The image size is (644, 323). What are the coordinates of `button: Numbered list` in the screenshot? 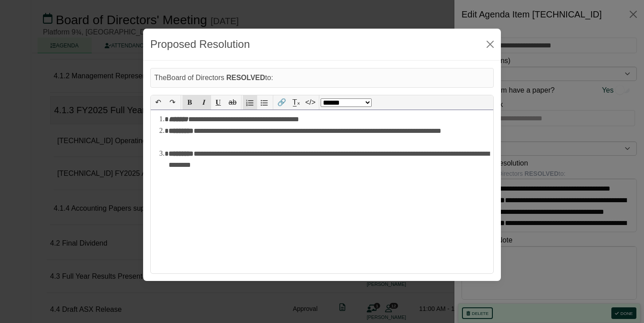 It's located at (250, 103).